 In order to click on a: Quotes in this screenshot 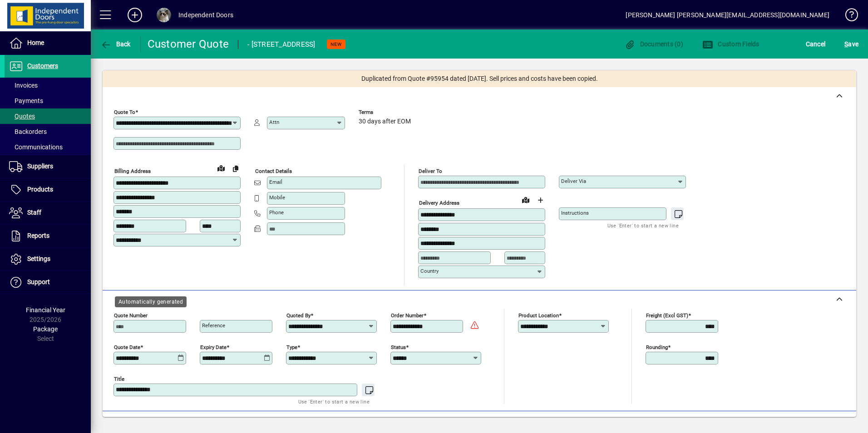, I will do `click(48, 116)`.